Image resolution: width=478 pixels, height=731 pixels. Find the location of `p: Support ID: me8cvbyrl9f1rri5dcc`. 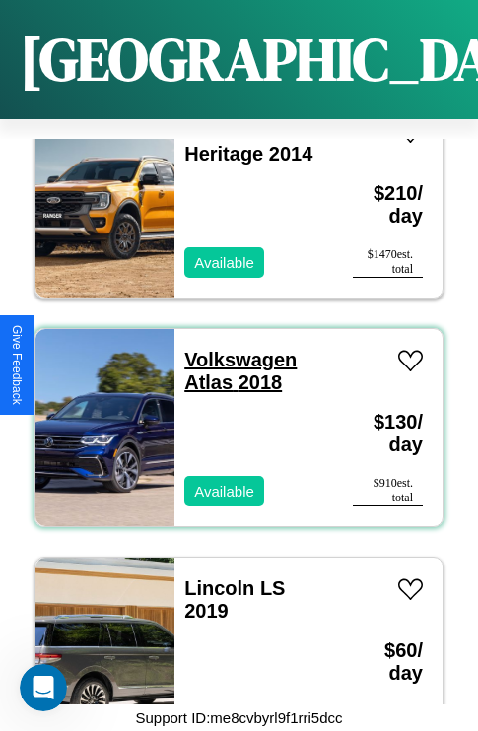

p: Support ID: me8cvbyrl9f1rri5dcc is located at coordinates (238, 717).